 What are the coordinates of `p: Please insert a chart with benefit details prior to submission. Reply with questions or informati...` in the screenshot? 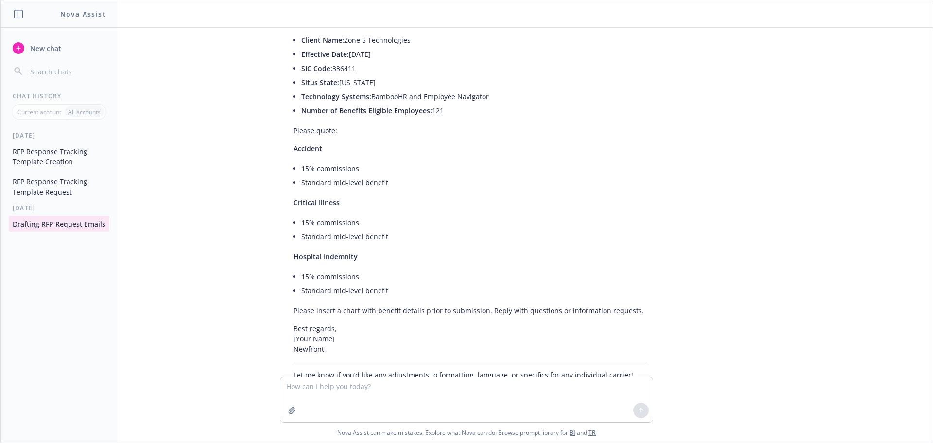 It's located at (470, 310).